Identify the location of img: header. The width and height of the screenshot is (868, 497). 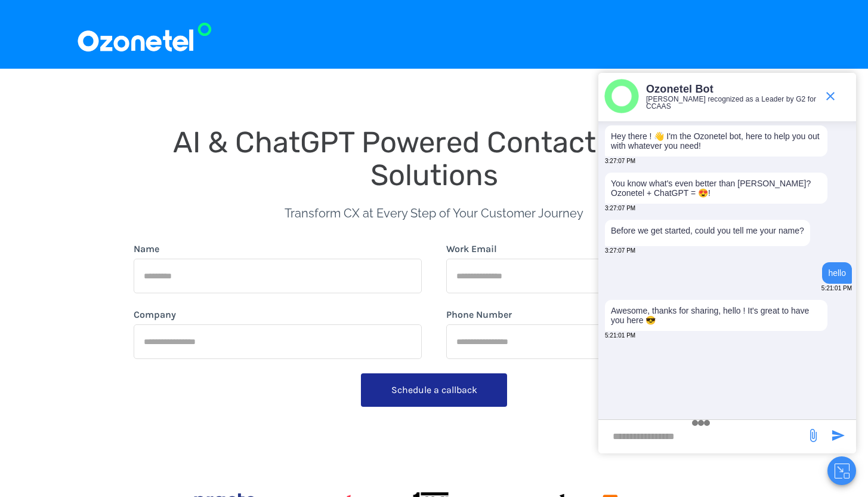
(622, 96).